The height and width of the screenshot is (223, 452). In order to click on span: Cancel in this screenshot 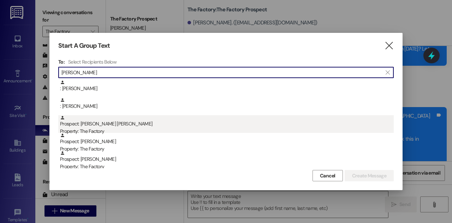, I will do `click(327, 175)`.